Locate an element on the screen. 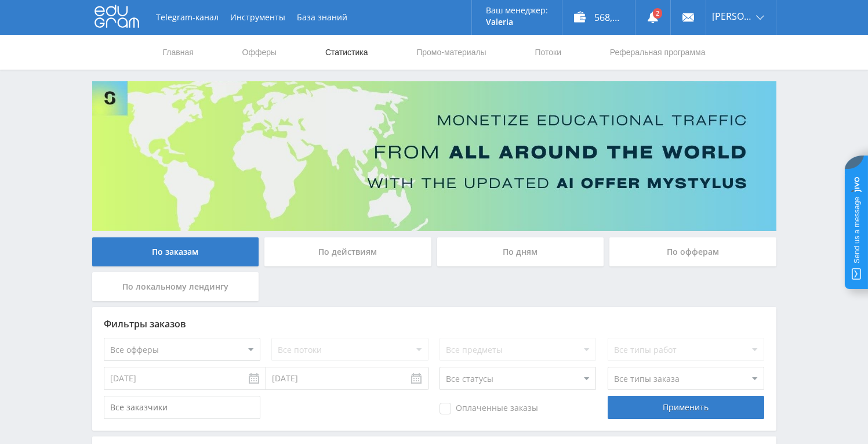 The width and height of the screenshot is (868, 444). div: По дням is located at coordinates (521, 252).